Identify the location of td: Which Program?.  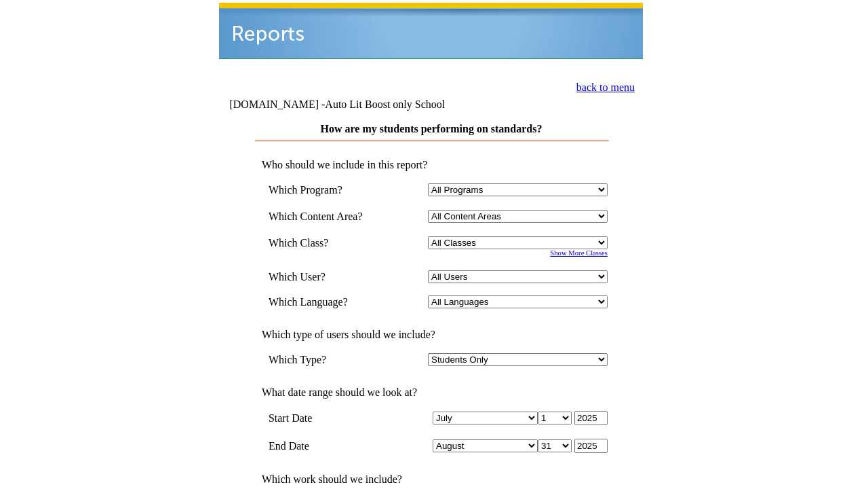
(325, 189).